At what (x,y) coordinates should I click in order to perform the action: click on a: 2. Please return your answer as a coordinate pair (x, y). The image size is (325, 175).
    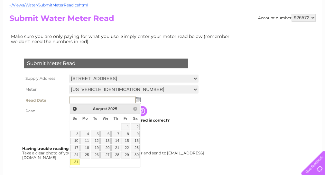
    Looking at the image, I should click on (135, 127).